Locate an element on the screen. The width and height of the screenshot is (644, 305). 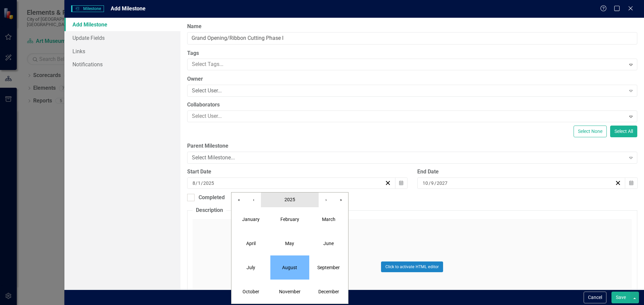
button: Select All is located at coordinates (624, 131).